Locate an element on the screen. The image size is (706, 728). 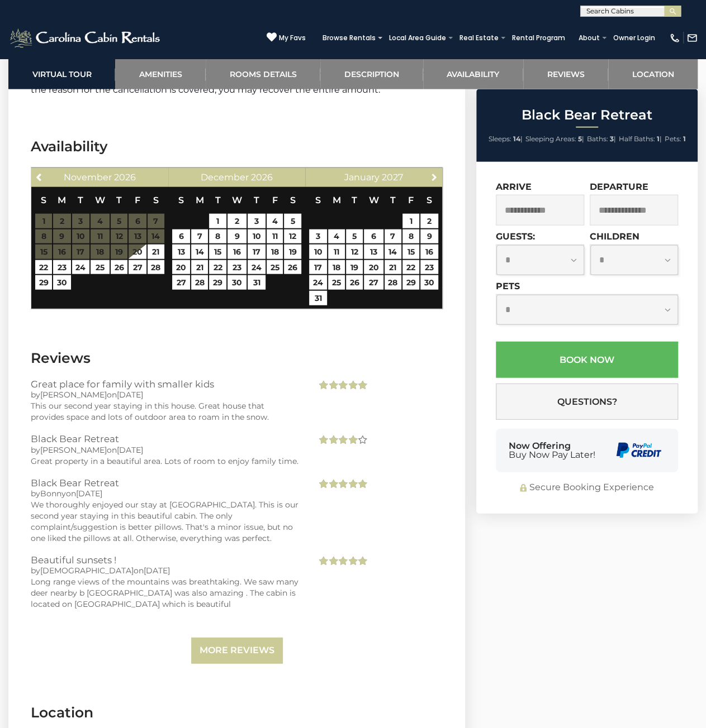
span: Previous is located at coordinates (40, 177).